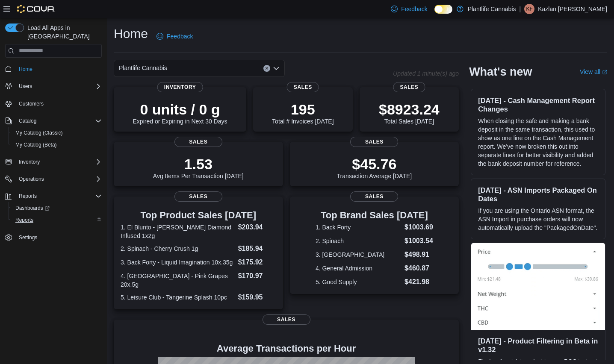 This screenshot has height=364, width=614. I want to click on img: Cova, so click(36, 9).